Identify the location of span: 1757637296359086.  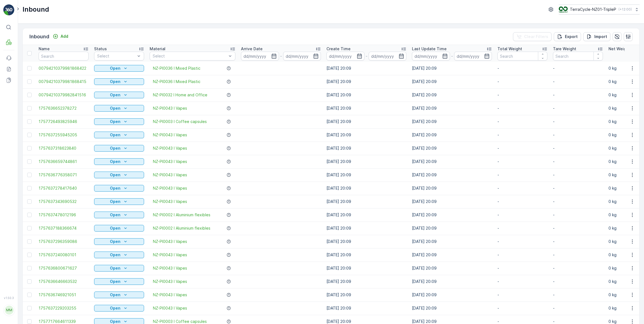
(63, 242).